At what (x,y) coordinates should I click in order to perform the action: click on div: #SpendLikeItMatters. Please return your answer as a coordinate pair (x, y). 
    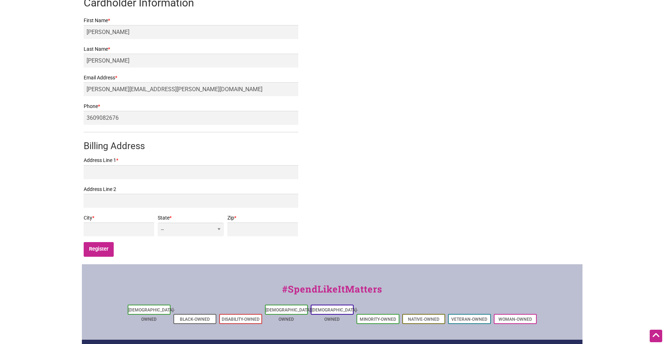
    Looking at the image, I should click on (332, 292).